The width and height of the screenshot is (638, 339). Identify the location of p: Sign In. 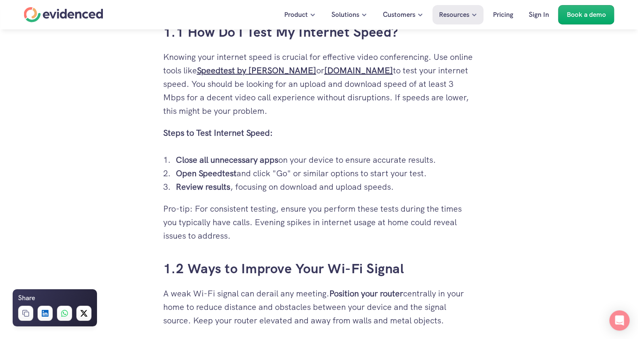
(539, 15).